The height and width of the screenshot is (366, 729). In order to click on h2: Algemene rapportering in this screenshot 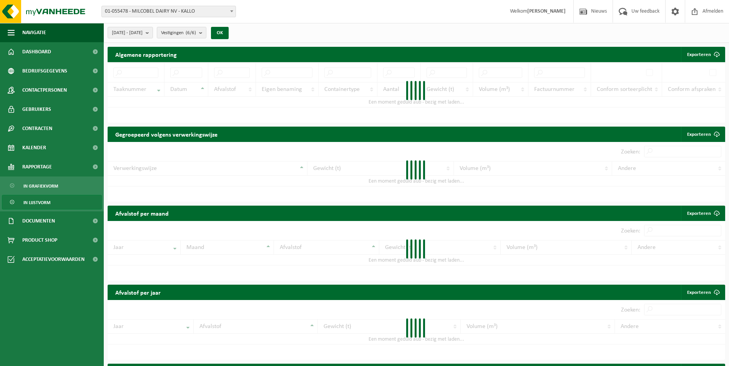, I will do `click(146, 55)`.